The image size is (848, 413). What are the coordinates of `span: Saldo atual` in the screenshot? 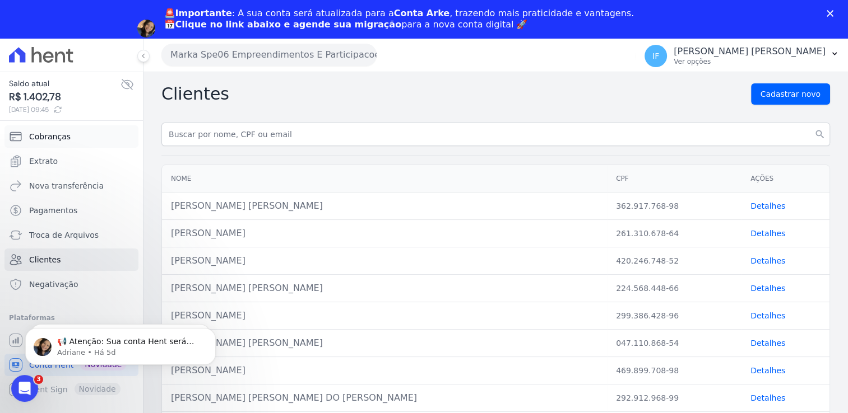 It's located at (64, 83).